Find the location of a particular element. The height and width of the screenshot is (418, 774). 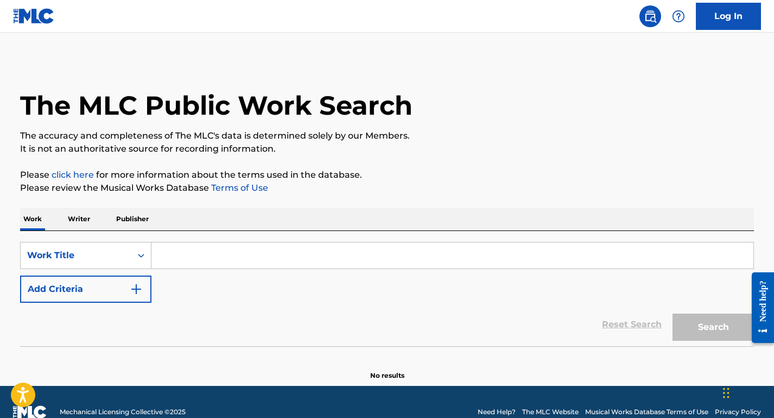

p: Please for more information about the terms used in the database. is located at coordinates (387, 175).